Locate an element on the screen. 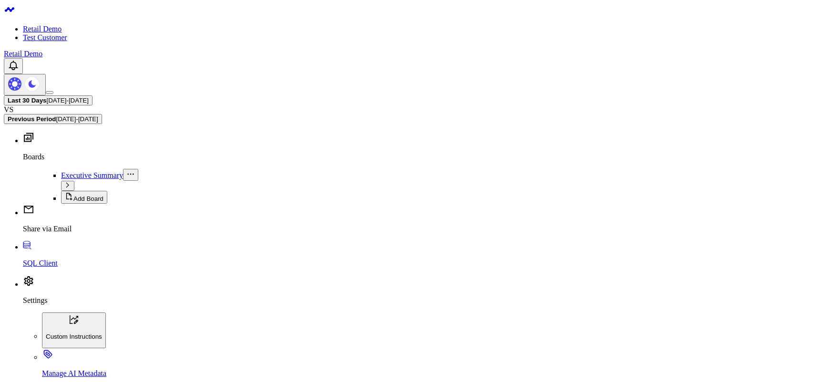  p: SQL Client is located at coordinates (416, 263).